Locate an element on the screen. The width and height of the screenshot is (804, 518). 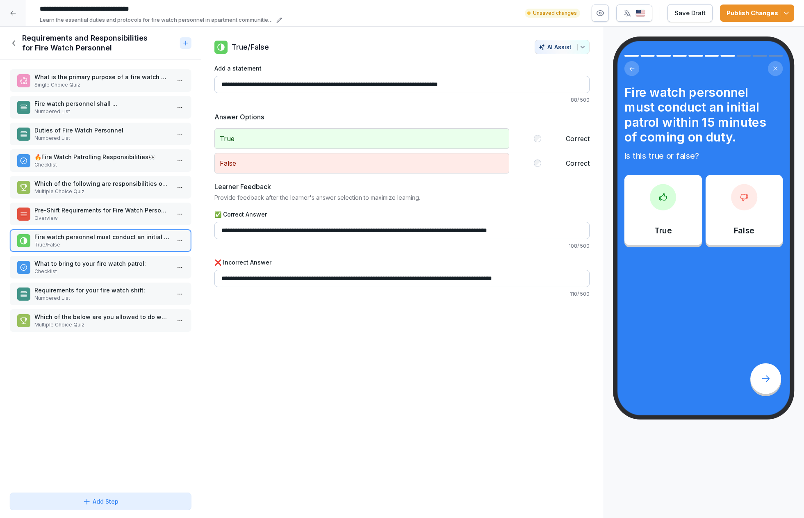
div: AI Assist is located at coordinates (562, 47).